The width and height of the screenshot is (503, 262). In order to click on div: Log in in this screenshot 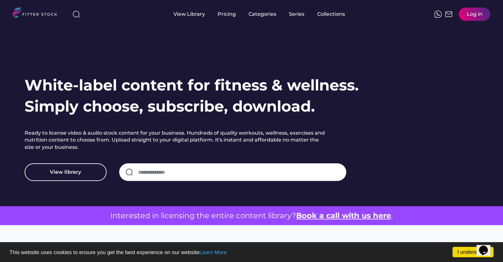, I will do `click(474, 14)`.